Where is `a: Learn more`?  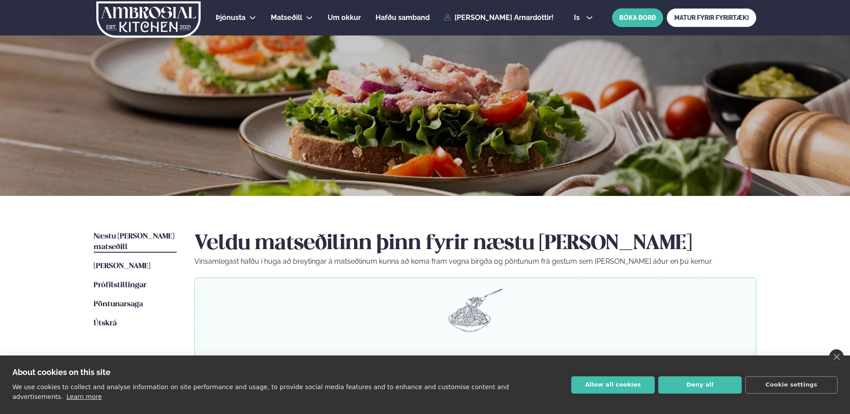
a: Learn more is located at coordinates (84, 397).